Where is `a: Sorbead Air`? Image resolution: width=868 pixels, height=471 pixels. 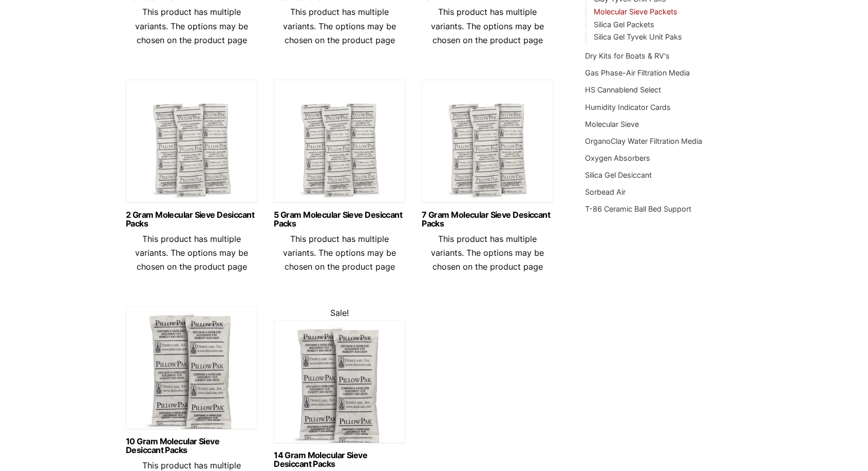 a: Sorbead Air is located at coordinates (605, 191).